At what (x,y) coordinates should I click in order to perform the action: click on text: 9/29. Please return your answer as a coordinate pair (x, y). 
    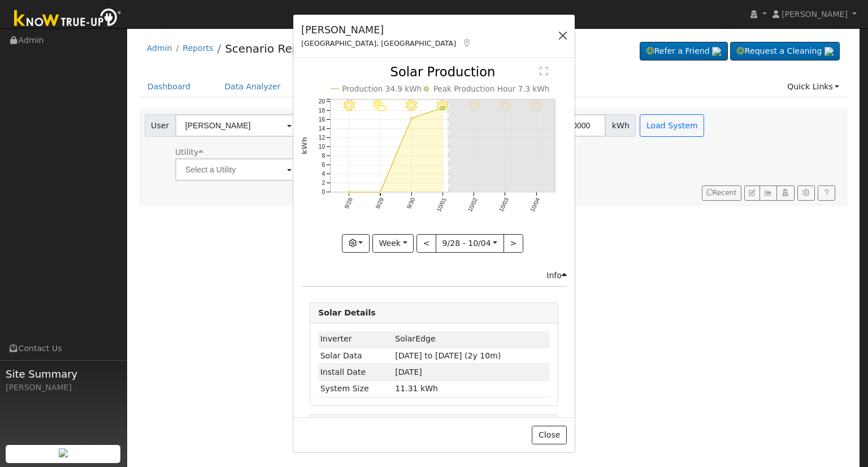
    Looking at the image, I should click on (379, 203).